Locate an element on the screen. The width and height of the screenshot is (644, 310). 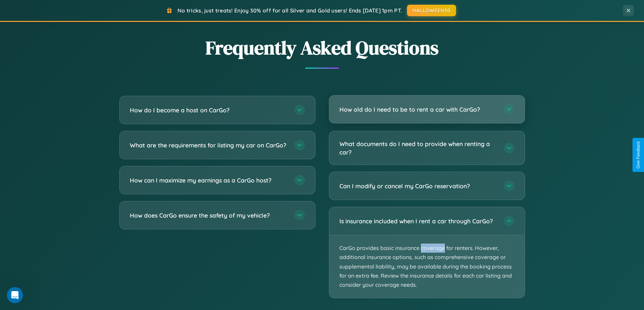
h3: How do I become a host on CarGo? is located at coordinates (208, 110).